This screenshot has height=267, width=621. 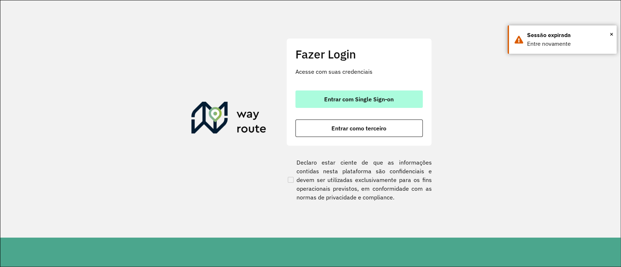 What do you see at coordinates (359, 54) in the screenshot?
I see `h2: Fazer Login` at bounding box center [359, 54].